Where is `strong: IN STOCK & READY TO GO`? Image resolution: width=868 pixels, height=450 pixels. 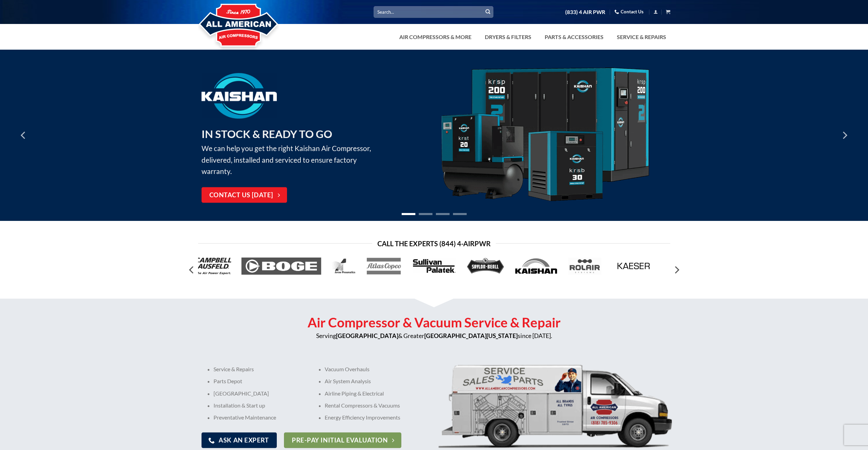 strong: IN STOCK & READY TO GO is located at coordinates (267, 134).